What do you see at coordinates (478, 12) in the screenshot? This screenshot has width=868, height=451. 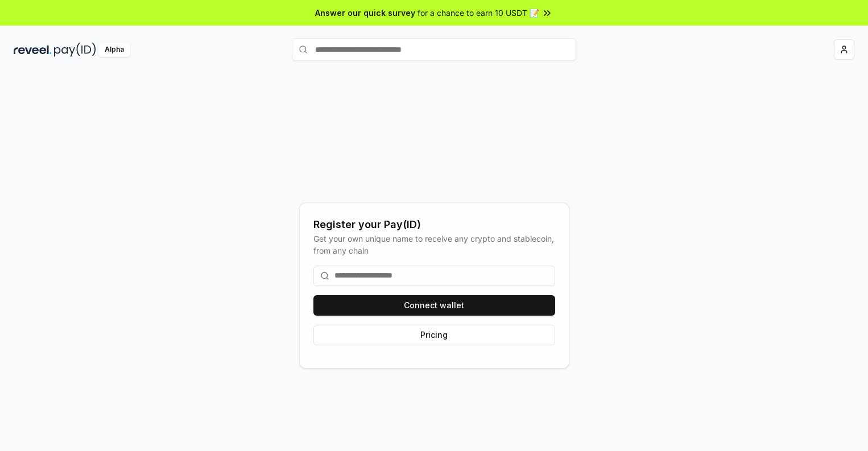 I see `span: for a chance to earn 10 USDT 📝` at bounding box center [478, 12].